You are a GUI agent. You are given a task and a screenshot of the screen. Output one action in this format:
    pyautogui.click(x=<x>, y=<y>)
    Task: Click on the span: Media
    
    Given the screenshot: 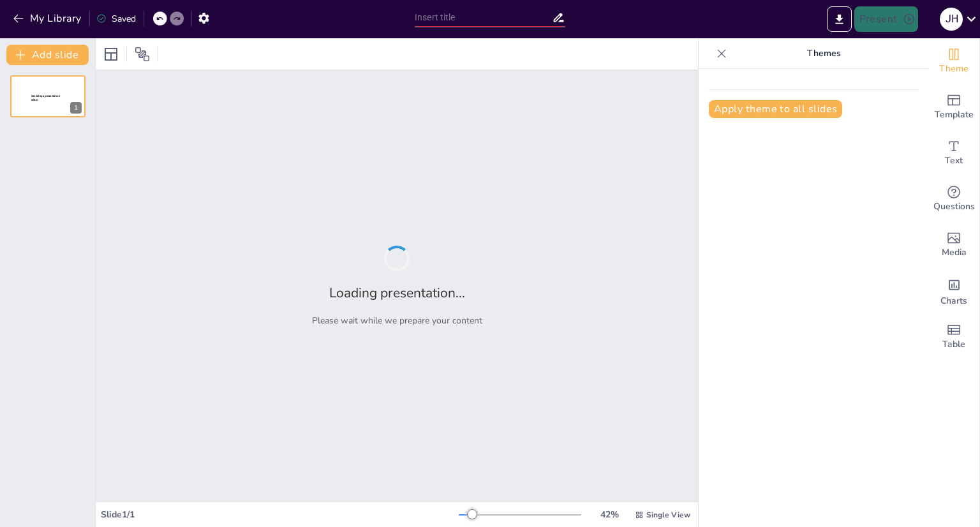 What is the action you would take?
    pyautogui.click(x=954, y=253)
    